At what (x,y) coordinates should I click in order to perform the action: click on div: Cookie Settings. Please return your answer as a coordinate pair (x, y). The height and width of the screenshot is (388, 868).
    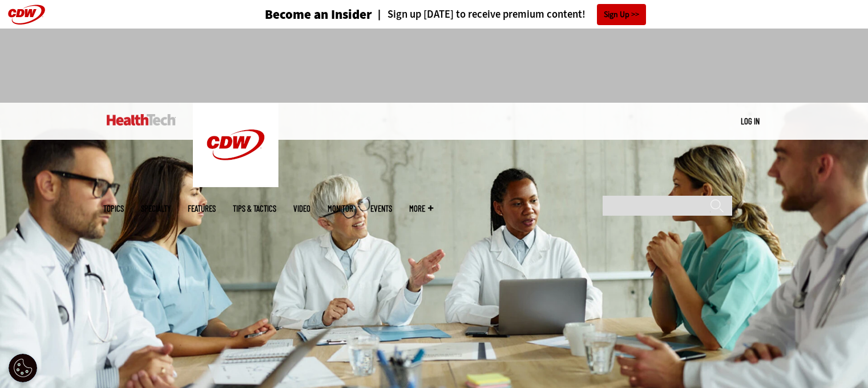
    Looking at the image, I should click on (23, 368).